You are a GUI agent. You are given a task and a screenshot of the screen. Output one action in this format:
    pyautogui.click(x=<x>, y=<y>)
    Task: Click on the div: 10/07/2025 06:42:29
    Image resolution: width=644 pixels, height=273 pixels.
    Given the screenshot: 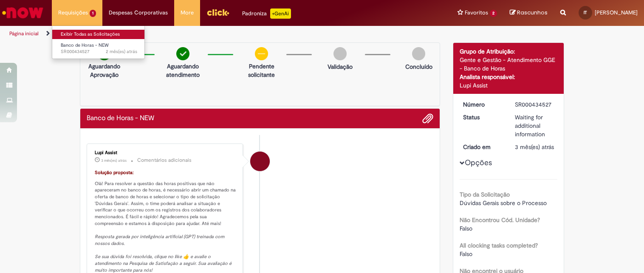 What is the action you would take?
    pyautogui.click(x=535, y=147)
    